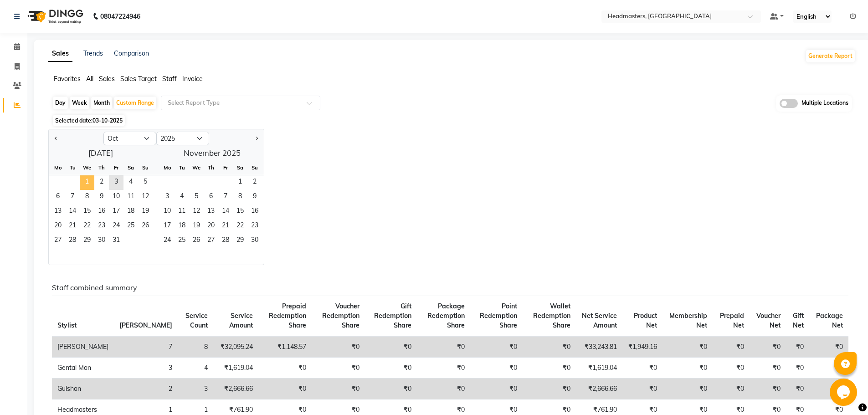 This screenshot has height=415, width=868. Describe the element at coordinates (131, 227) in the screenshot. I see `span: 25` at that location.